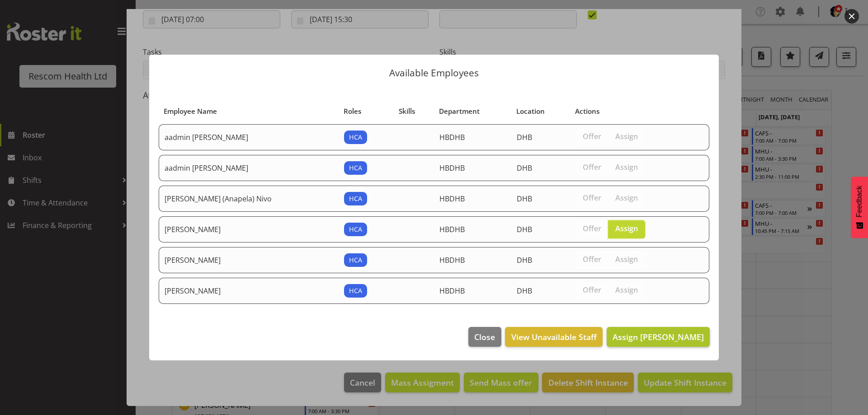 This screenshot has width=868, height=415. I want to click on button: View Unavailable Staff, so click(553, 337).